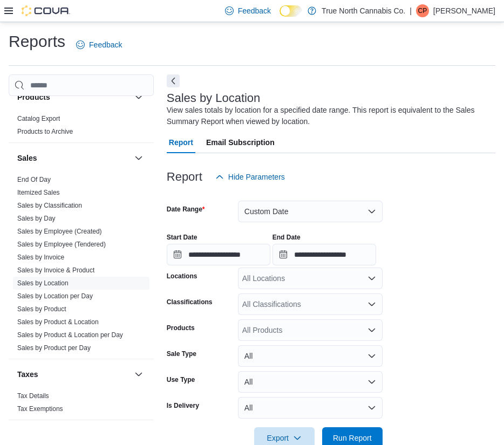 This screenshot has height=445, width=504. Describe the element at coordinates (38, 193) in the screenshot. I see `span: Itemized Sales` at that location.